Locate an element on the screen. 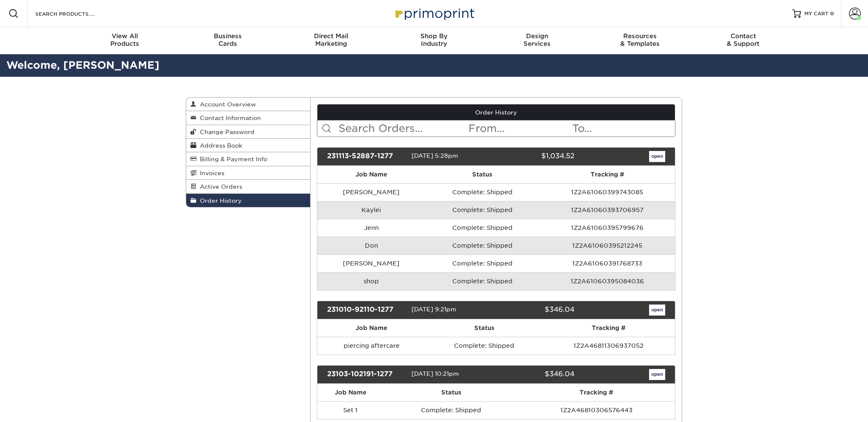  td: 1Z2A61060395084036 is located at coordinates (607, 281).